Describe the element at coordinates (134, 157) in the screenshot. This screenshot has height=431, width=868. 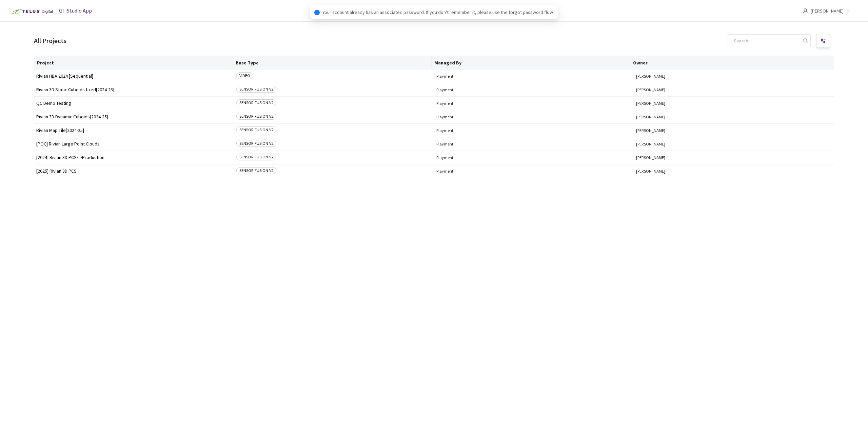
I see `span: [2024] Rivian 3D PCS<>Production` at that location.